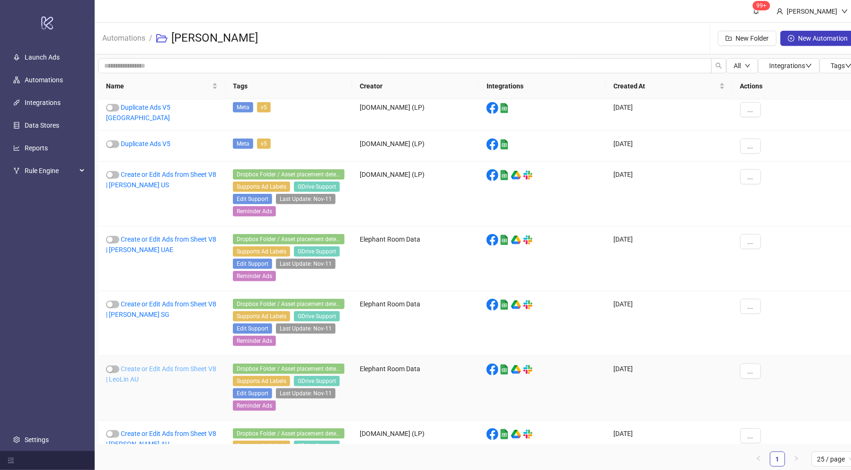  Describe the element at coordinates (756, 11) in the screenshot. I see `span: bell` at that location.